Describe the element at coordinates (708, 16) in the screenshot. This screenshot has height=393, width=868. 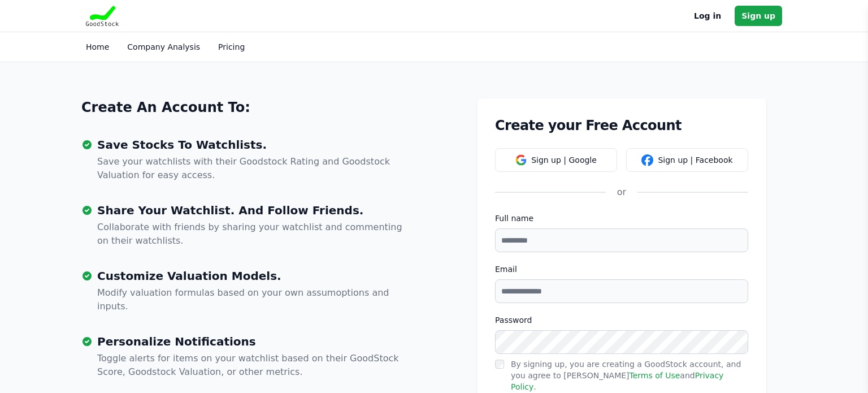
I see `a: Log in` at that location.